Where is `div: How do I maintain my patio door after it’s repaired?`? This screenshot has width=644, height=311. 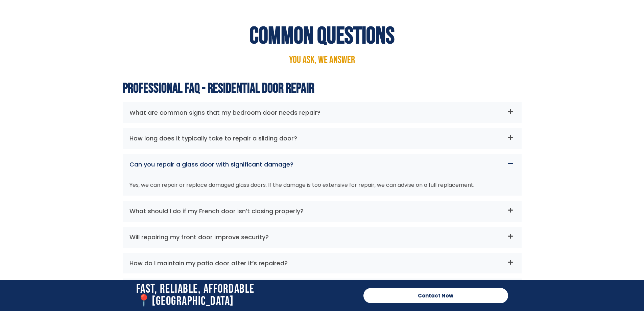
div: How do I maintain my patio door after it’s repaired? is located at coordinates (322, 263).